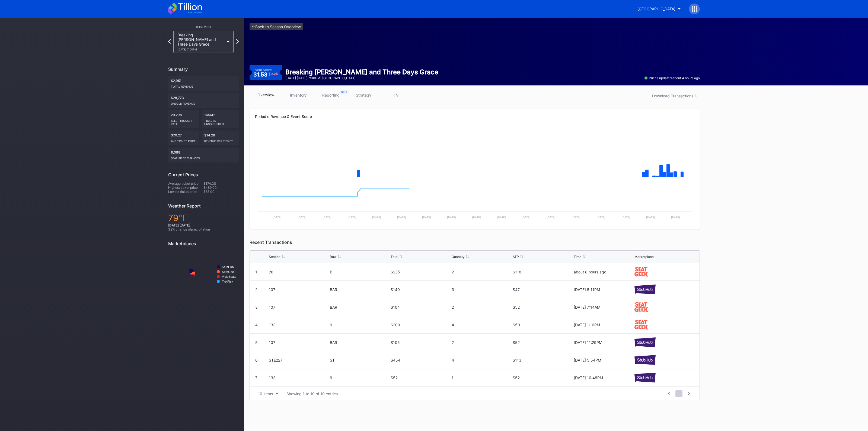 This screenshot has height=431, width=868. Describe the element at coordinates (186, 191) in the screenshot. I see `div: Lowest ticket price` at that location.